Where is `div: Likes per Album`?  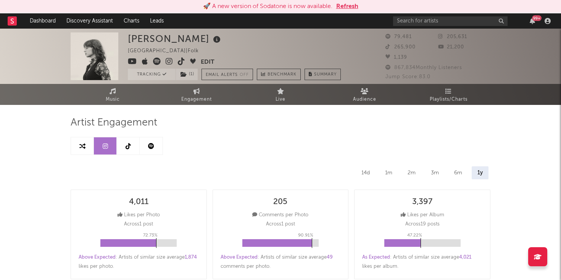
div: Likes per Album is located at coordinates (423, 215).